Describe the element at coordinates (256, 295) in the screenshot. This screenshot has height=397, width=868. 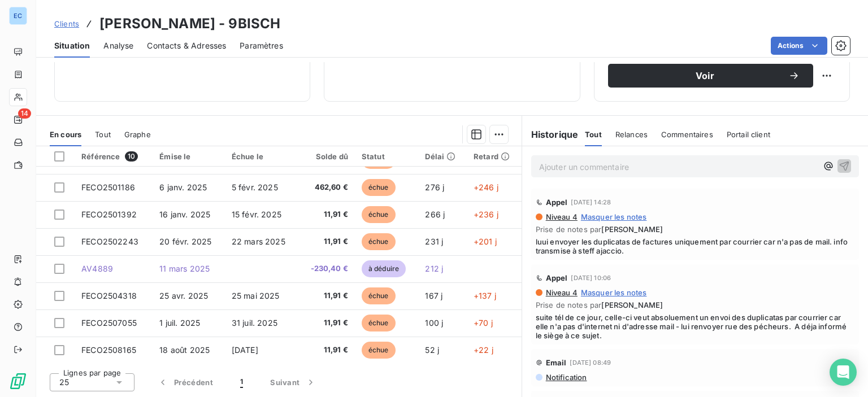
I see `span: 25 mai 2025` at that location.